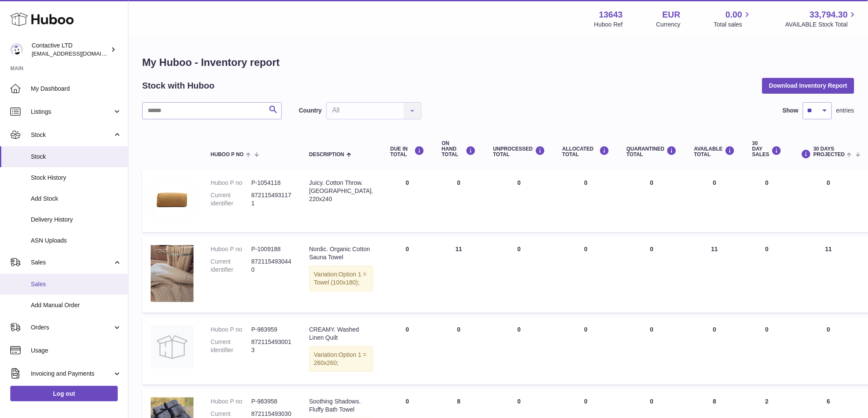  I want to click on dd: P-983959, so click(272, 329).